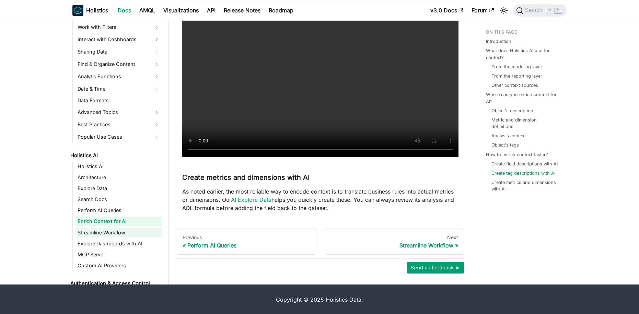 Image resolution: width=639 pixels, height=314 pixels. Describe the element at coordinates (119, 77) in the screenshot. I see `a: Analytic Functions` at that location.